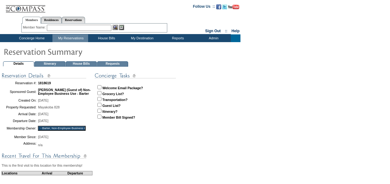 The width and height of the screenshot is (390, 184). I want to click on strong: Itinerary?, so click(110, 112).